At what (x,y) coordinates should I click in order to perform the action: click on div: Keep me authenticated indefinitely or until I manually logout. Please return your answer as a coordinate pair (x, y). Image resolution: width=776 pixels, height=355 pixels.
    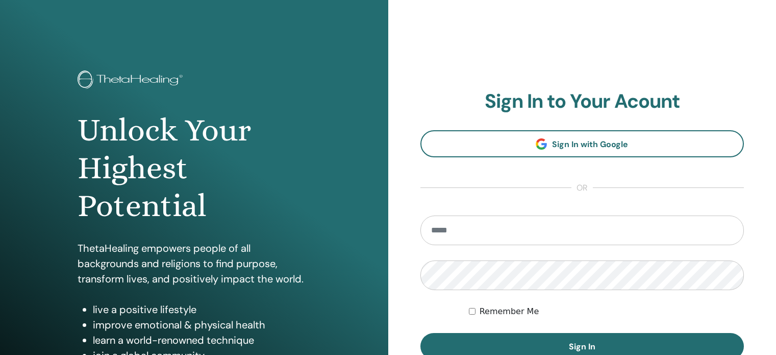
    Looking at the image, I should click on (606, 311).